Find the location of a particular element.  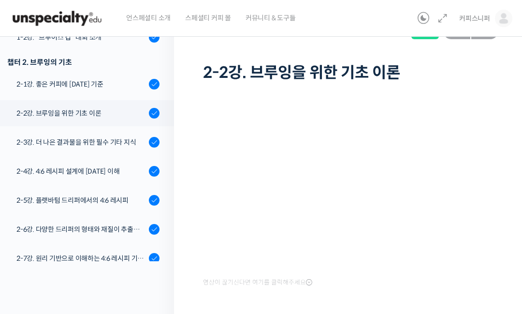

div: 2-3강. 더 나은 결과물을 위한 필수 기타 지식 is located at coordinates (81, 142).